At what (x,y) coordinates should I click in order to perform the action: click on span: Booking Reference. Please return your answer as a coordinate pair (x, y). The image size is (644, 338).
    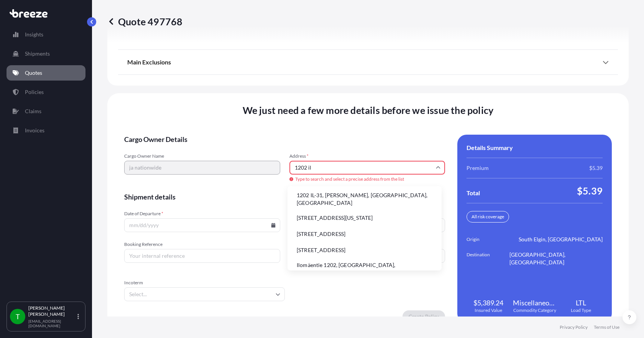
    Looking at the image, I should click on (202, 244).